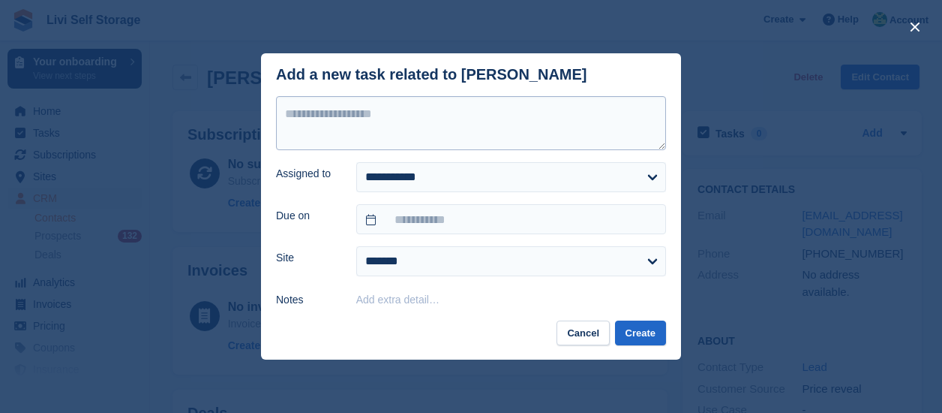 Image resolution: width=942 pixels, height=413 pixels. What do you see at coordinates (641, 332) in the screenshot?
I see `button: Create` at bounding box center [641, 332].